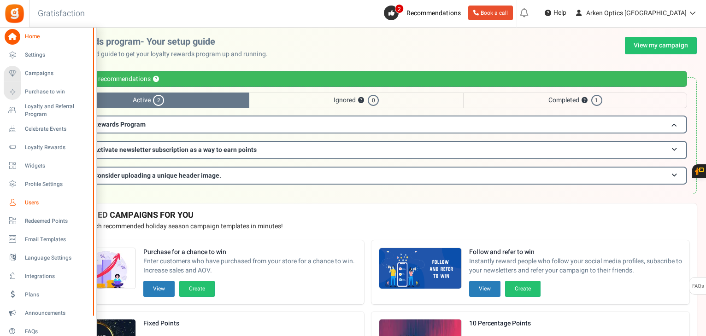  What do you see at coordinates (490, 13) in the screenshot?
I see `a: Book a call` at bounding box center [490, 13].